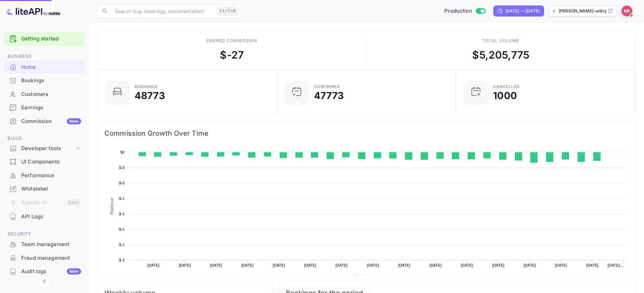 The image size is (644, 293). I want to click on a: Performance, so click(44, 175).